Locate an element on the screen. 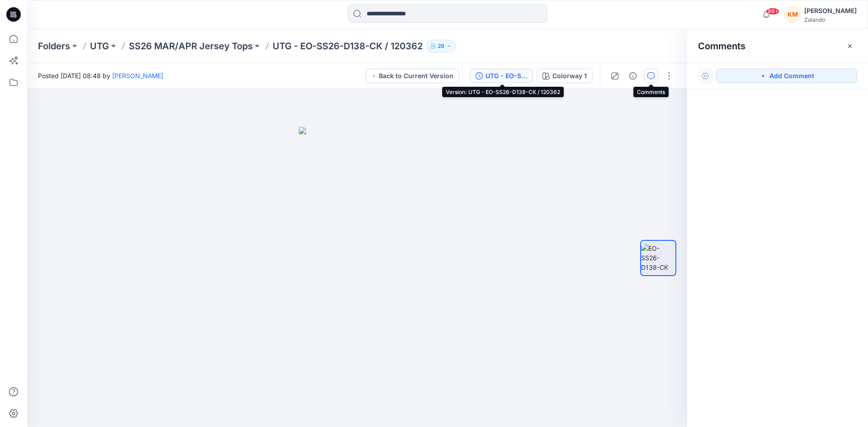 This screenshot has height=427, width=868. p: Folders is located at coordinates (54, 46).